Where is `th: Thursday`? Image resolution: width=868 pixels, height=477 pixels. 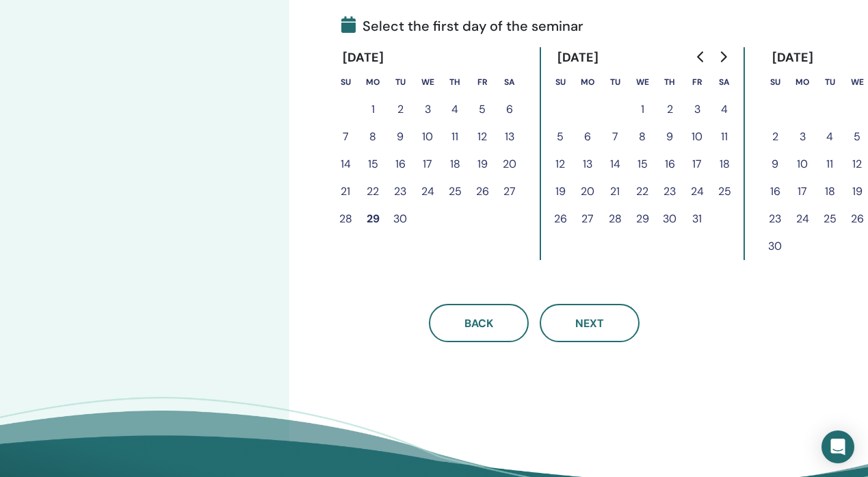
th: Thursday is located at coordinates (455, 82).